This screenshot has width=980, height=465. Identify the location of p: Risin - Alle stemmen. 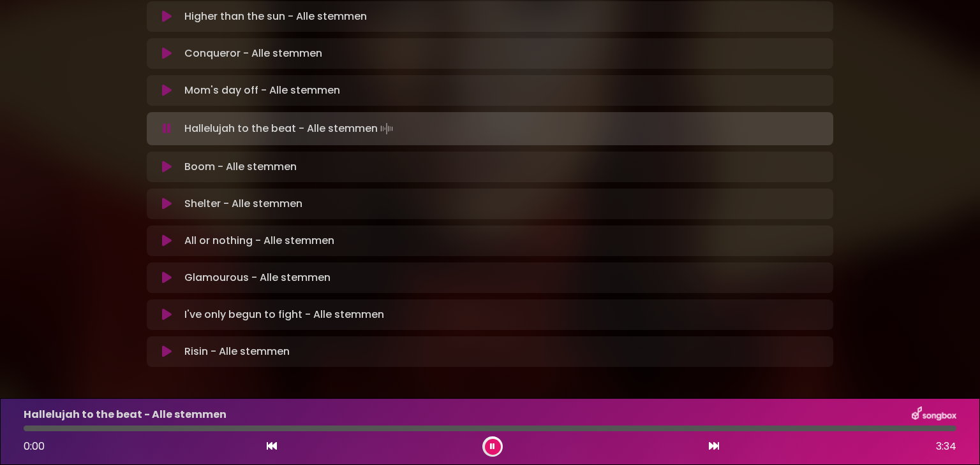
(237, 352).